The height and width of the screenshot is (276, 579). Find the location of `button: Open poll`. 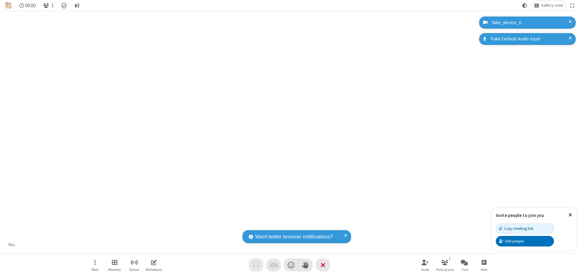

button: Open poll is located at coordinates (484, 265).